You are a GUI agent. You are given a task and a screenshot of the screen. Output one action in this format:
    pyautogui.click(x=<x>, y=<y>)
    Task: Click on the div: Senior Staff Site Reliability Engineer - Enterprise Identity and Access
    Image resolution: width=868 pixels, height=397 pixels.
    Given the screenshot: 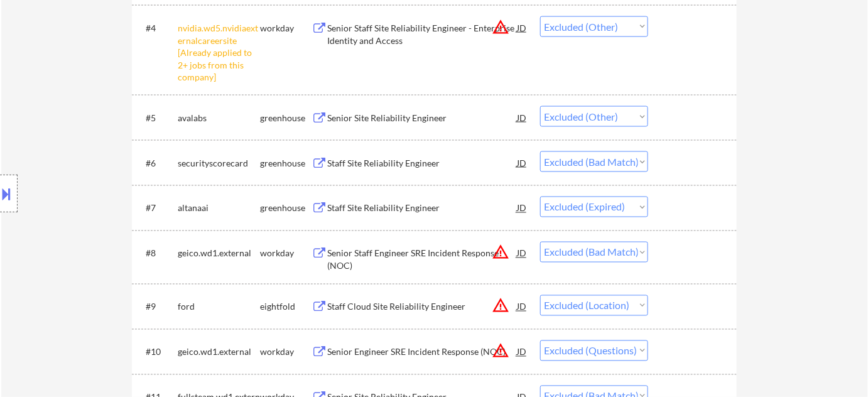 What is the action you would take?
    pyautogui.click(x=422, y=34)
    